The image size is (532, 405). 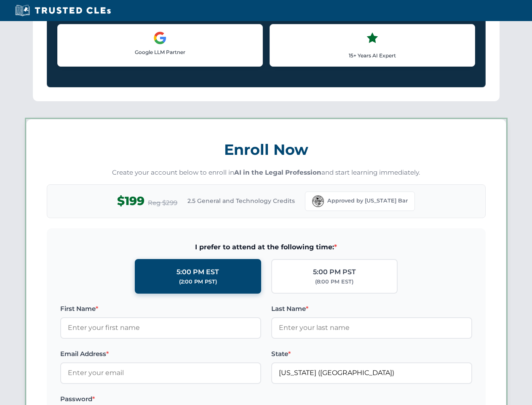 What do you see at coordinates (160, 399) in the screenshot?
I see `label: Password` at bounding box center [160, 399].